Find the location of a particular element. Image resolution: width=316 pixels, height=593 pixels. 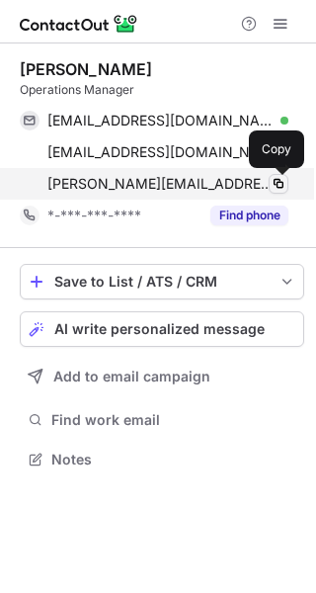

div: Save to List / ATS / CRM is located at coordinates (162, 281).